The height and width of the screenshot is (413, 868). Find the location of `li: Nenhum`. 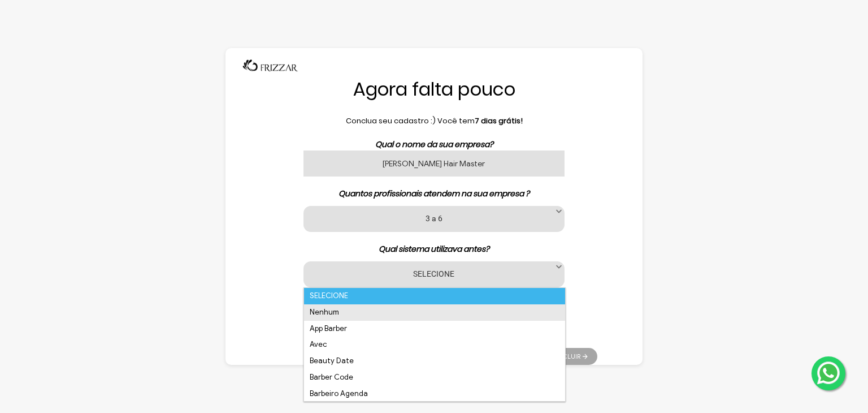

li: Nenhum is located at coordinates (434, 312).